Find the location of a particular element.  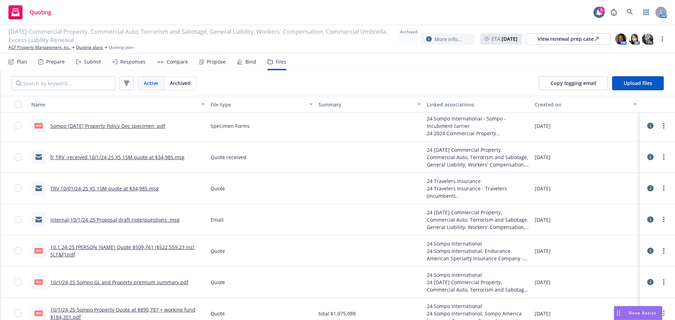

div: Created on is located at coordinates (582, 104).